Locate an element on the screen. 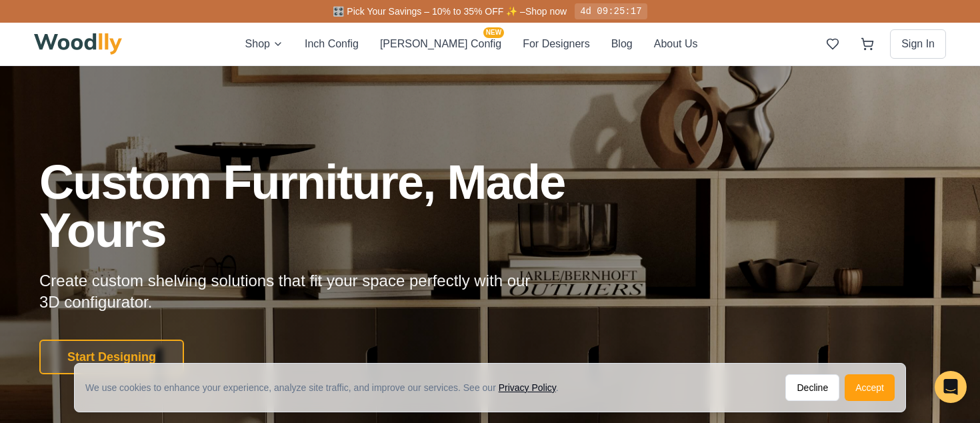 This screenshot has width=980, height=423. span: NEW is located at coordinates (493, 33).